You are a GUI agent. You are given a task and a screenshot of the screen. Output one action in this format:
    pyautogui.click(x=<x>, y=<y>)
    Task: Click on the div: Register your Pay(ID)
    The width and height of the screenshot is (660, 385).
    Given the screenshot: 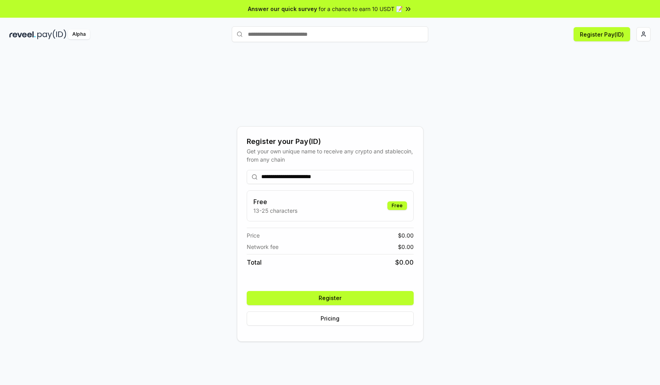 What is the action you would take?
    pyautogui.click(x=330, y=141)
    